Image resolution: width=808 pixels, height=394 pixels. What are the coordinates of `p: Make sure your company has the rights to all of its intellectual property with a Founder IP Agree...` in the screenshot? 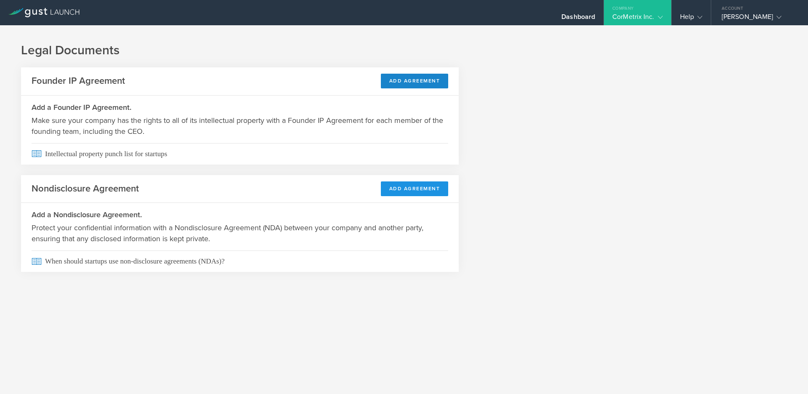 It's located at (240, 126).